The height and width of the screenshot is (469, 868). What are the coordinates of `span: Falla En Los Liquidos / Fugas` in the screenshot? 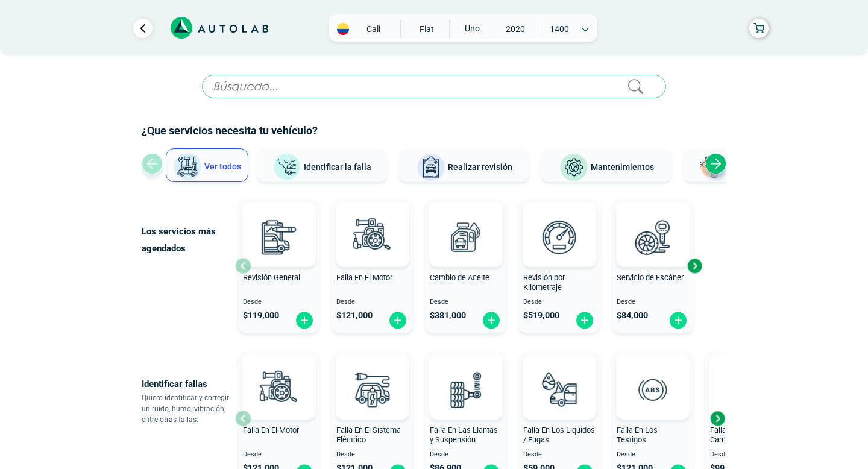 It's located at (559, 435).